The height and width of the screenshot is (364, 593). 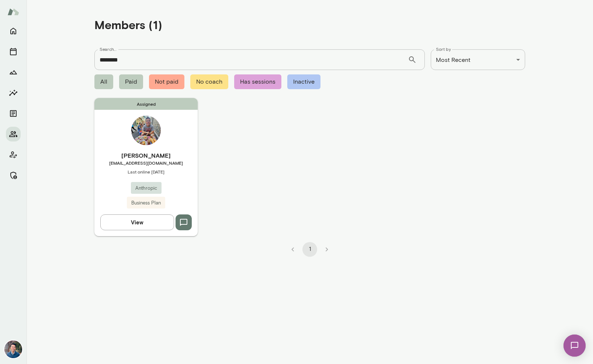 What do you see at coordinates (146, 131) in the screenshot?
I see `img: John Lee` at bounding box center [146, 131].